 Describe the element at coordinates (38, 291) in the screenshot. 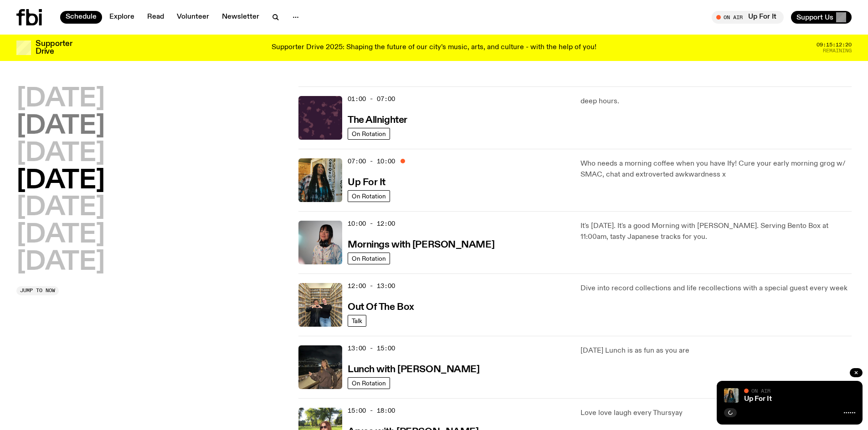

I see `button: Jump to now` at that location.